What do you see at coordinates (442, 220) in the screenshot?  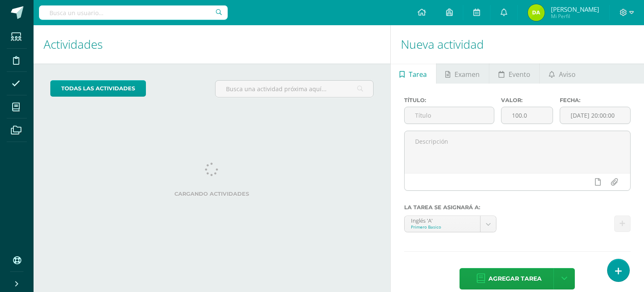 I see `div: Inglés 'A'` at bounding box center [442, 220].